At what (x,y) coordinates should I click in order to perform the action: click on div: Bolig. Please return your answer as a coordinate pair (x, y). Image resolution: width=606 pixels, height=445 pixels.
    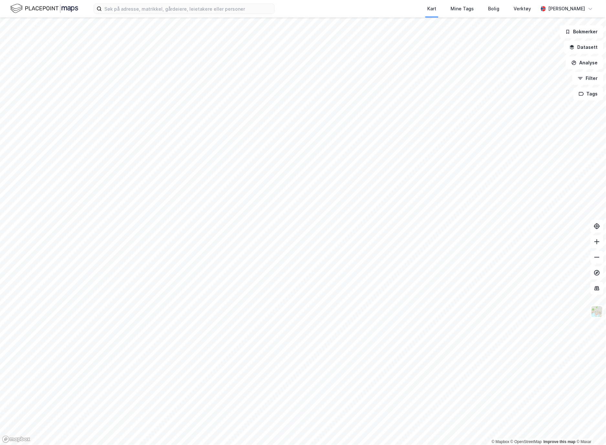
    Looking at the image, I should click on (494, 9).